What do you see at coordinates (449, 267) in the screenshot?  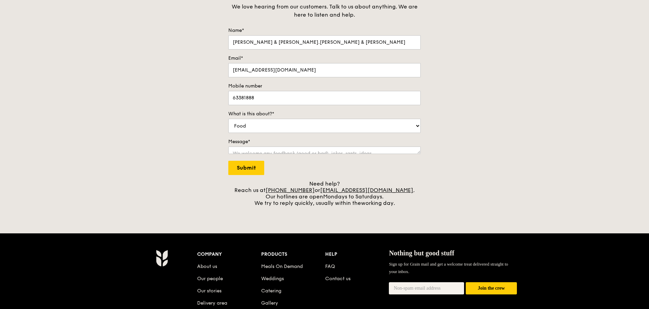 I see `span: Sign up for Grain mail and get a welcome treat delivered straight to your inbox.` at bounding box center [449, 267].